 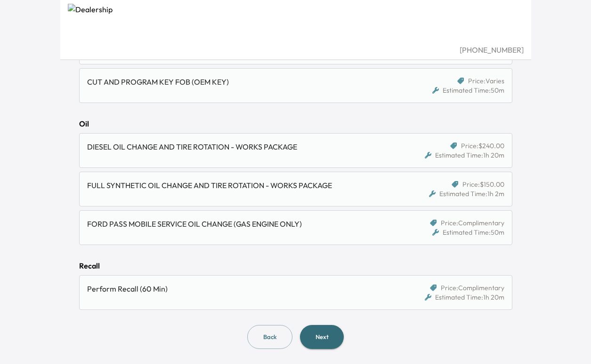 I want to click on span: Price: $240.00, so click(x=483, y=146).